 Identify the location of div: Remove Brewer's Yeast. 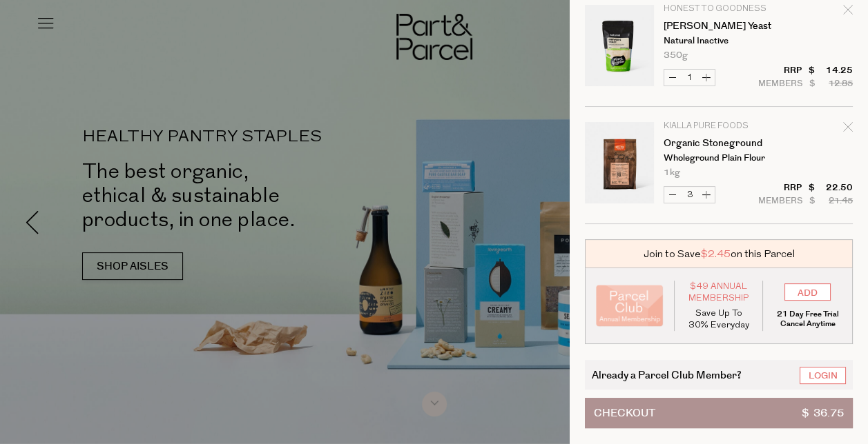
(848, 12).